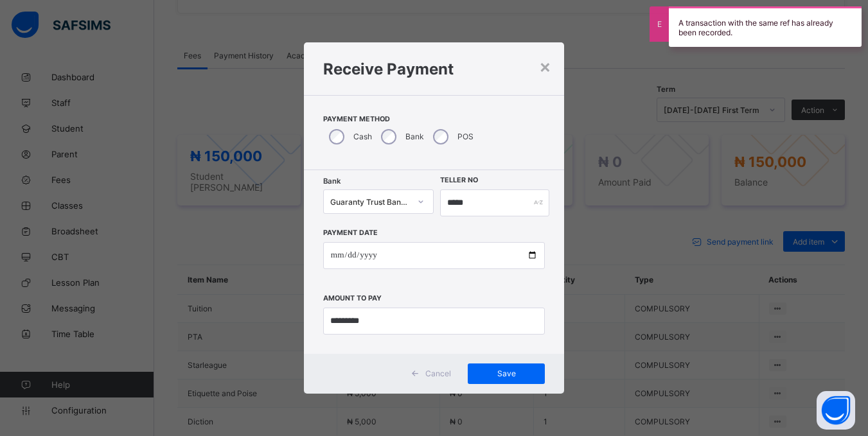  Describe the element at coordinates (352, 298) in the screenshot. I see `label: Amount to pay` at that location.